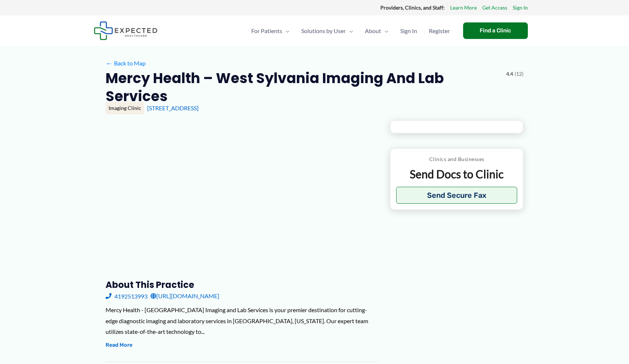  I want to click on a: Find a Clinic, so click(495, 30).